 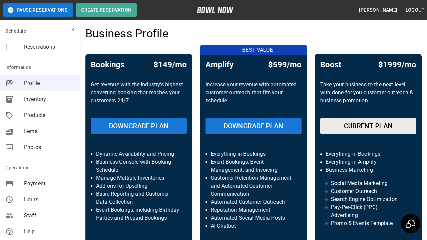 I want to click on p: BEST VALUE, so click(x=258, y=50).